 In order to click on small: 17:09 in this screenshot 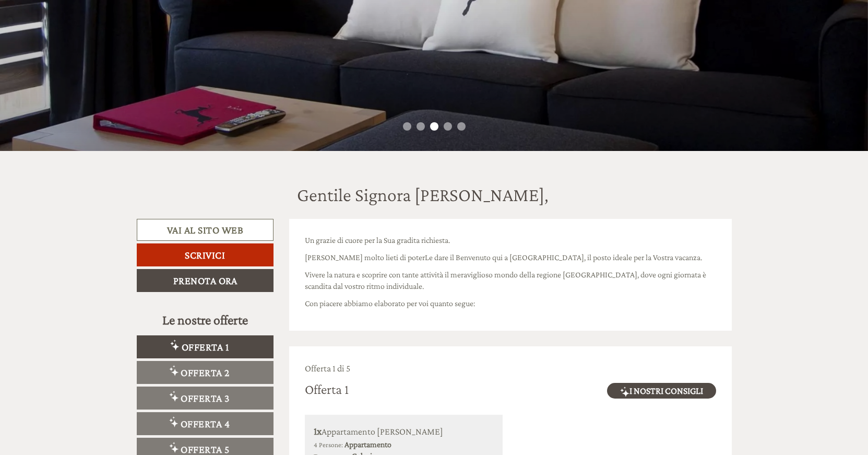, I will do `click(334, 54)`.